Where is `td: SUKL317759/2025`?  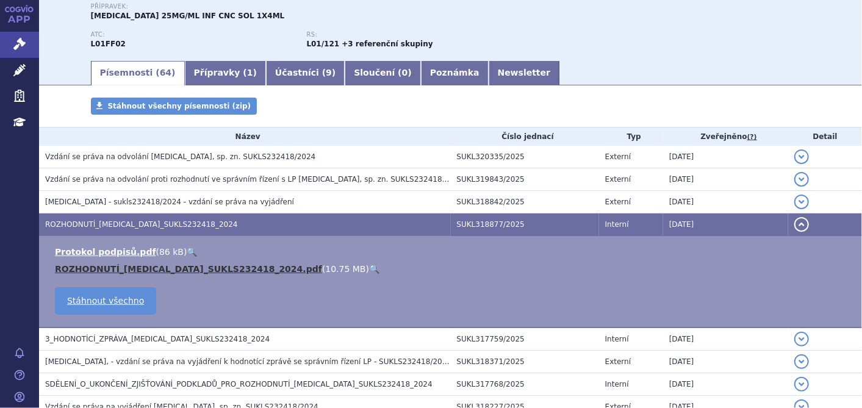
td: SUKL317759/2025 is located at coordinates (524, 339).